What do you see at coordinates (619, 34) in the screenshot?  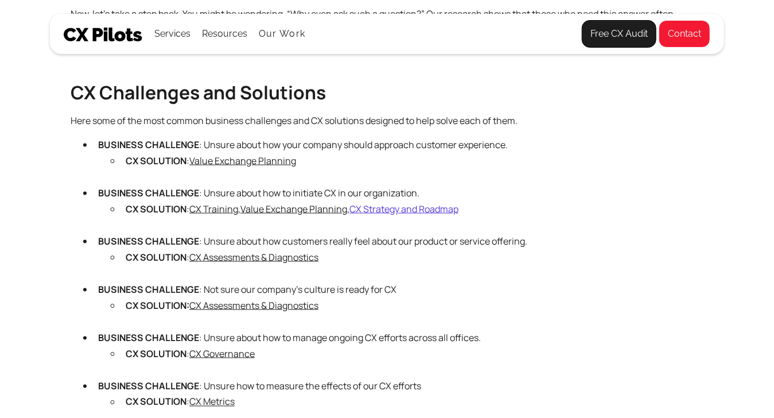 I see `a: Free CX Audit` at bounding box center [619, 34].